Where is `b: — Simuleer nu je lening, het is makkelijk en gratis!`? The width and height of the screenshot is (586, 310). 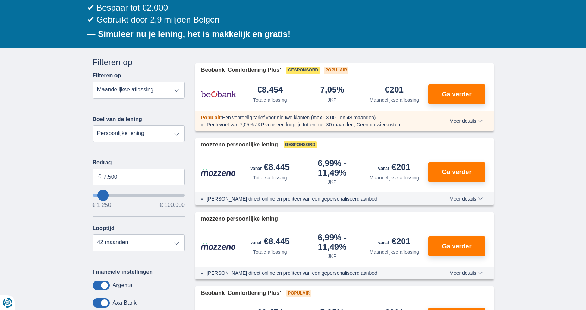
b: — Simuleer nu je lening, het is makkelijk en gratis! is located at coordinates (189, 34).